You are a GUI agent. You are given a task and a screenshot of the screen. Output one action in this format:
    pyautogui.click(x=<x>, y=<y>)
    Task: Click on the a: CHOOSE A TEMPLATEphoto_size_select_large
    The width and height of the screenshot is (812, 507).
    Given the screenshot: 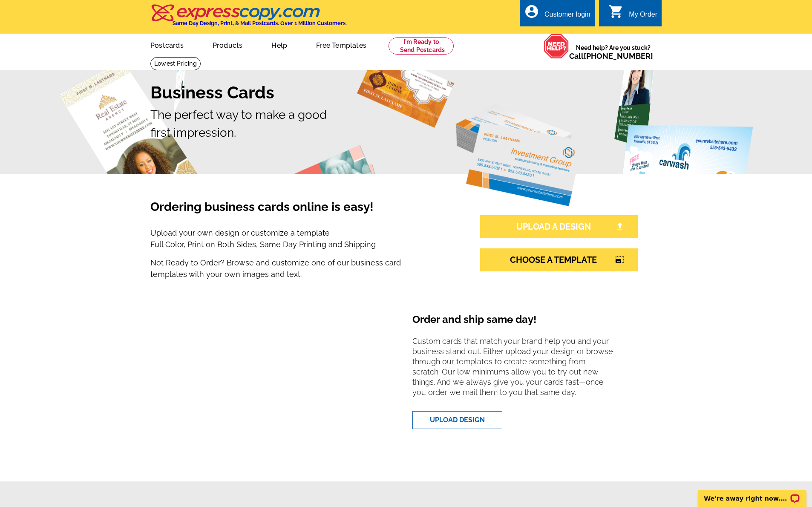 What is the action you would take?
    pyautogui.click(x=559, y=260)
    